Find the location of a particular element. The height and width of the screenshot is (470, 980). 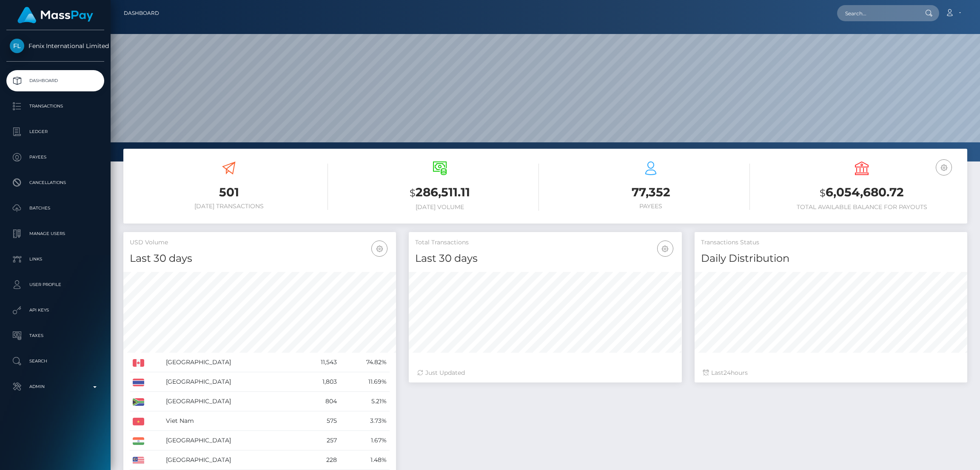

span: Fenix International Limited is located at coordinates (55, 46).